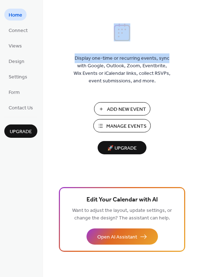 The width and height of the screenshot is (201, 277). I want to click on a: Home, so click(15, 14).